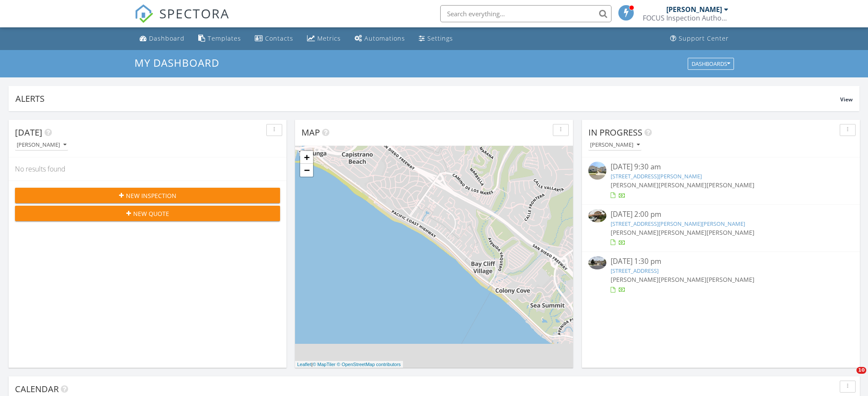 The width and height of the screenshot is (868, 396). What do you see at coordinates (304, 364) in the screenshot?
I see `a: Leaflet` at bounding box center [304, 364].